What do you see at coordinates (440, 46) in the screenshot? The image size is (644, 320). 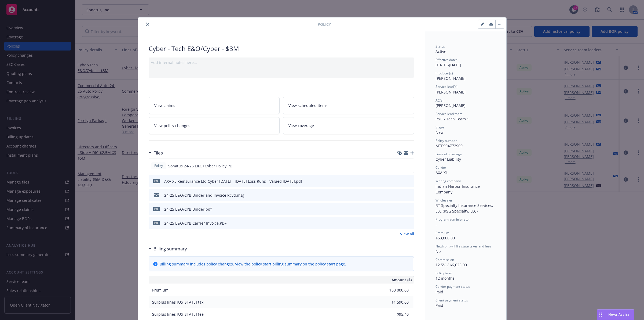 I see `span: Status` at bounding box center [440, 46].